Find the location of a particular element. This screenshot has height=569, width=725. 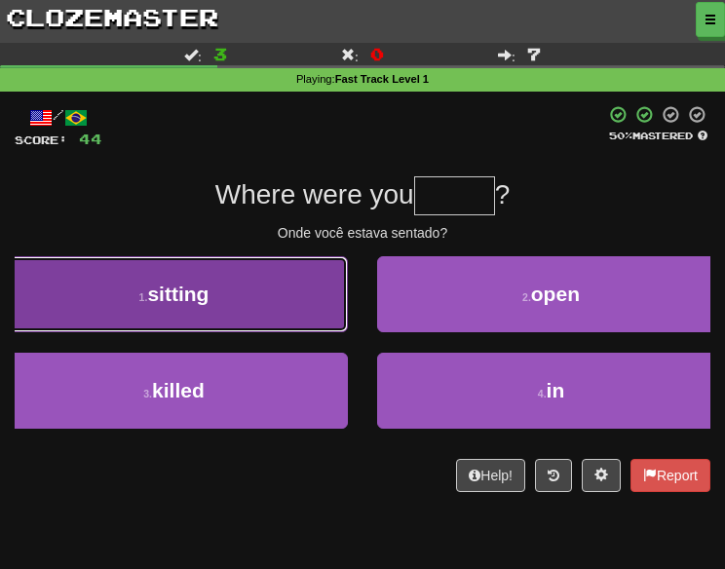

span: killed is located at coordinates (178, 390).